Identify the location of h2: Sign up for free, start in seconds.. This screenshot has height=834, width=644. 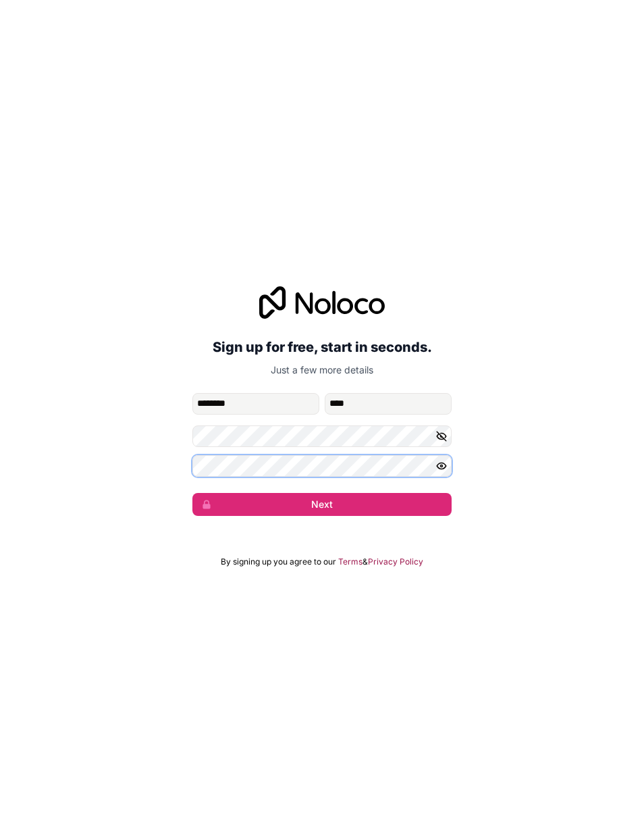
(322, 347).